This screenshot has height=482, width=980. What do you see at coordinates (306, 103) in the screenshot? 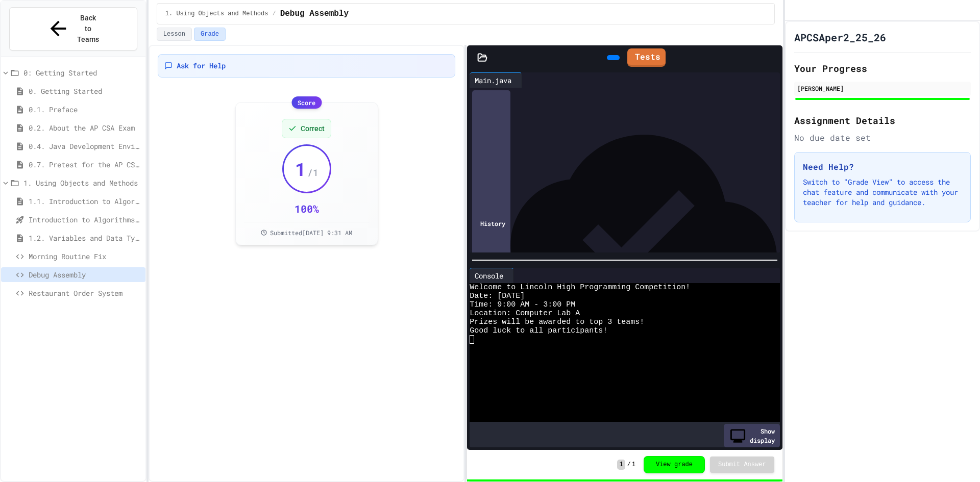
I see `div: Score` at bounding box center [306, 103].